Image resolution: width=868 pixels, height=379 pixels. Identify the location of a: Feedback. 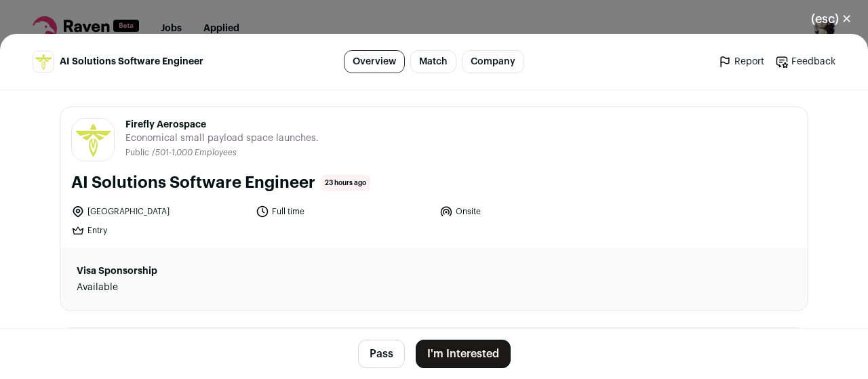
(805, 61).